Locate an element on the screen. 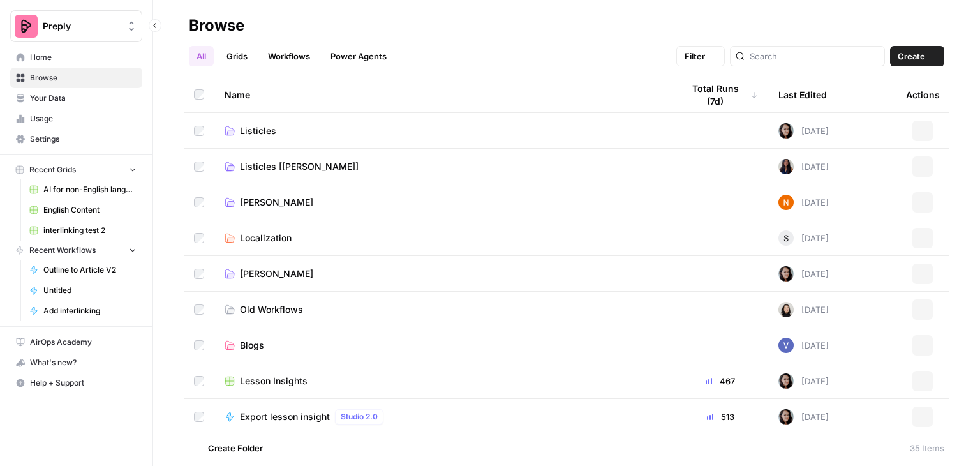  span: interlinking test 2 is located at coordinates (90, 230).